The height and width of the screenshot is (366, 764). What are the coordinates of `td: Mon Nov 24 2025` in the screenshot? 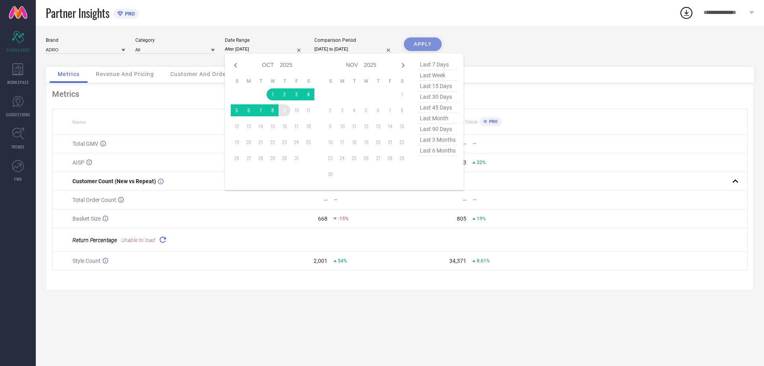 It's located at (342, 158).